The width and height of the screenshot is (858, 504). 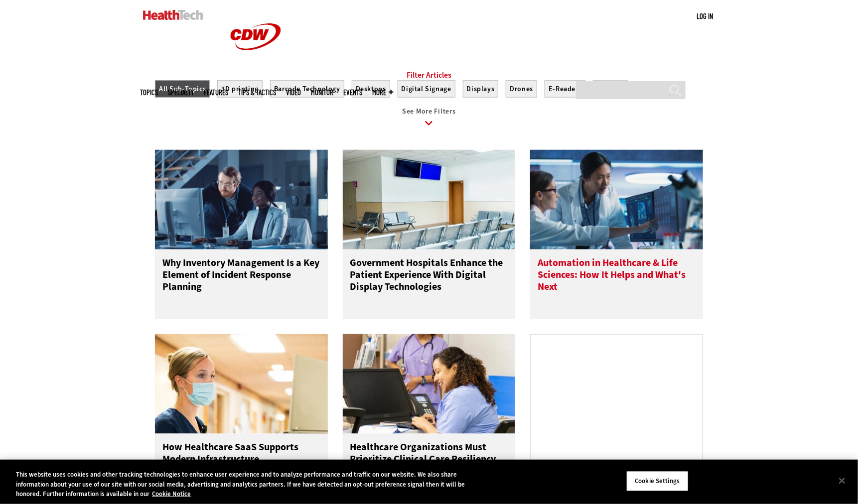 What do you see at coordinates (616, 277) in the screenshot?
I see `h3: Automation in Healthcare & Life Sciences: How It Helps and What's Next` at bounding box center [616, 277].